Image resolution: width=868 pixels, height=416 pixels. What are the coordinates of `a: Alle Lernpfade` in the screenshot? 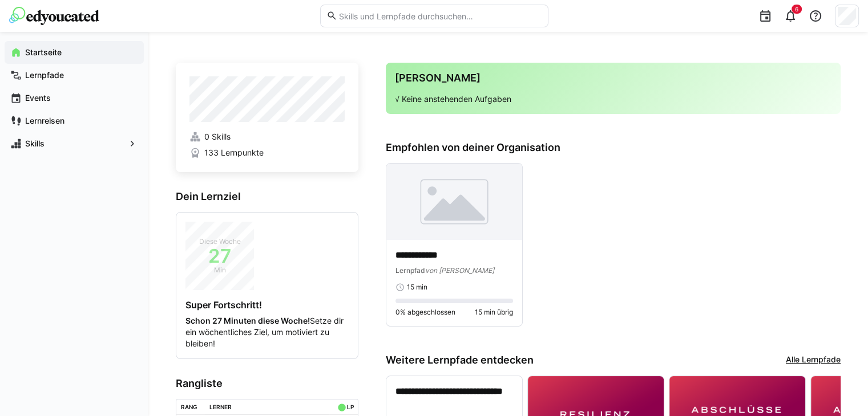 It's located at (813, 360).